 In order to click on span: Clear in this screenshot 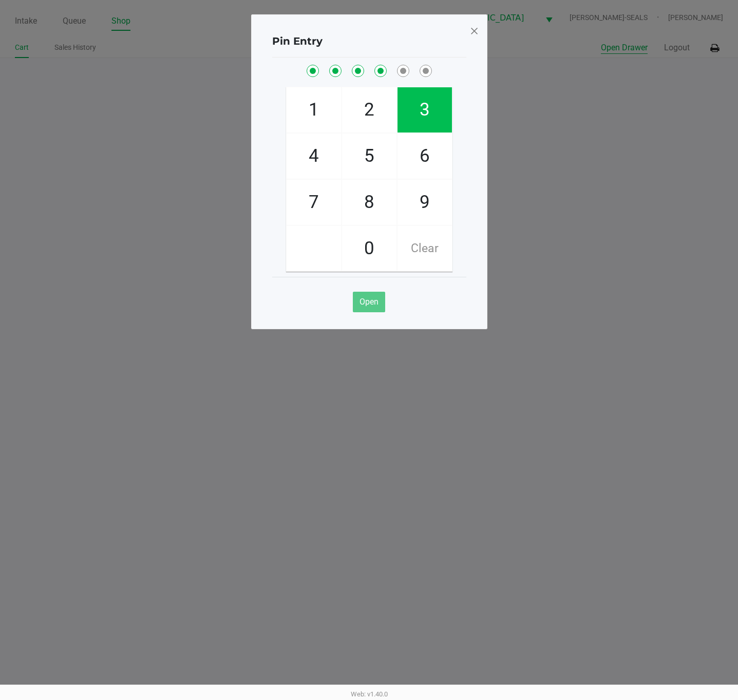, I will do `click(425, 249)`.